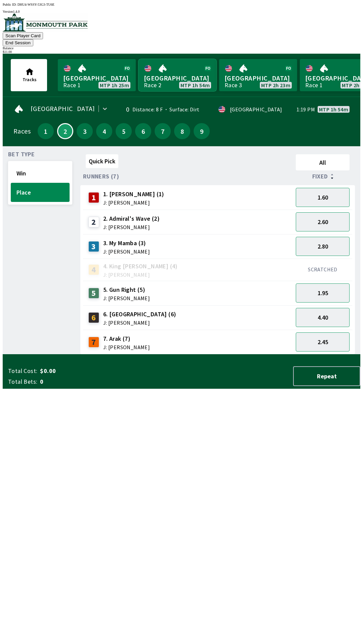  Describe the element at coordinates (322, 221) in the screenshot. I see `button: 2.60` at that location.